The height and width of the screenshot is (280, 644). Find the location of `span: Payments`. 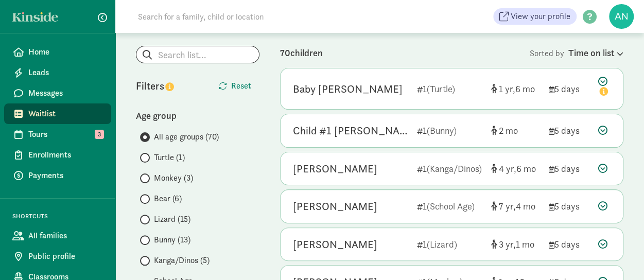

span: Payments is located at coordinates (65, 175).